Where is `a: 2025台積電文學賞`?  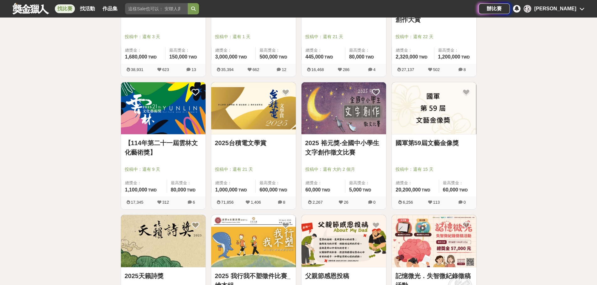 a: 2025台積電文學賞 is located at coordinates (253, 143).